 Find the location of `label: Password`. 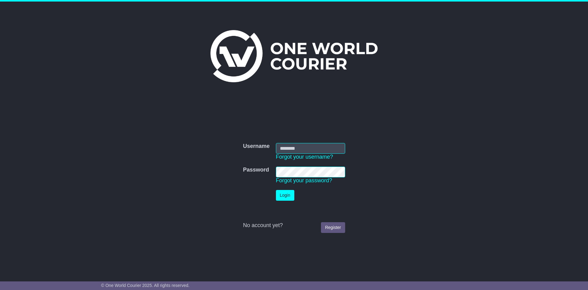

label: Password is located at coordinates (256, 170).